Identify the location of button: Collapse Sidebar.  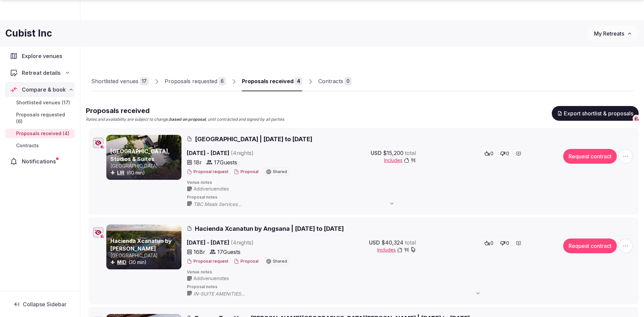
(40, 305).